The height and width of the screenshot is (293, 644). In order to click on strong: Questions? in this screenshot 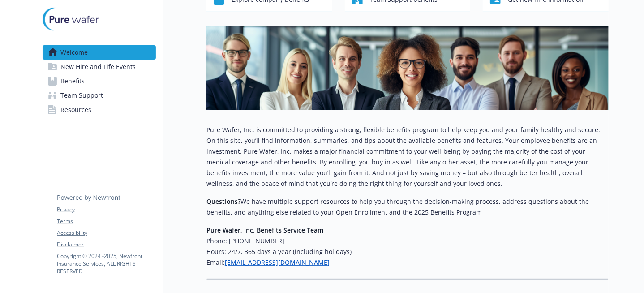, I will do `click(224, 201)`.